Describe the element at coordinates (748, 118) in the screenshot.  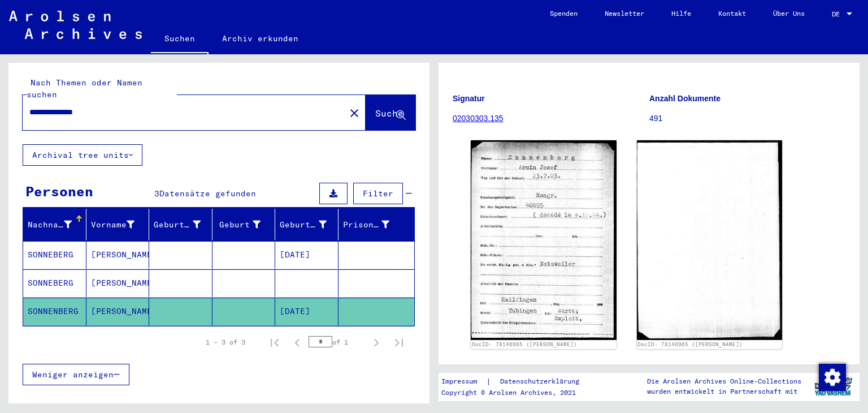
I see `p: 491` at that location.